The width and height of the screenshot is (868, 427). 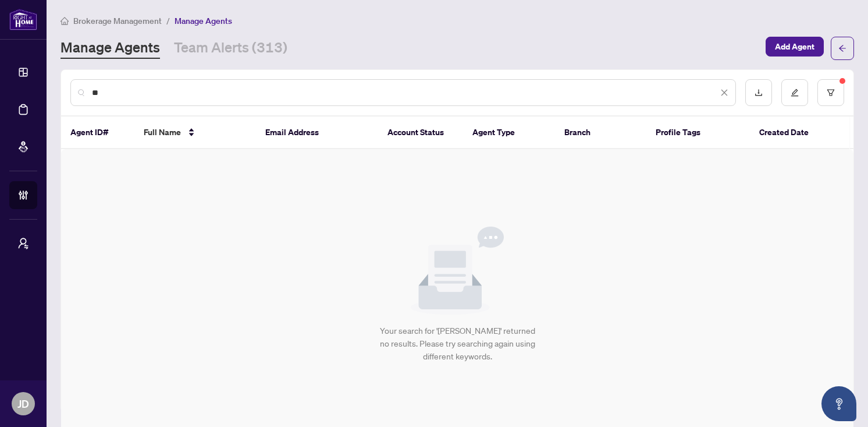 What do you see at coordinates (795, 93) in the screenshot?
I see `button: edit` at bounding box center [795, 93].